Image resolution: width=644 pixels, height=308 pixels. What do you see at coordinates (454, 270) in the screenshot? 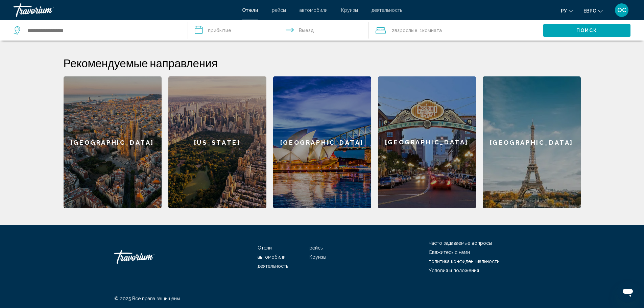
I see `font: Условия и положения` at bounding box center [454, 270].